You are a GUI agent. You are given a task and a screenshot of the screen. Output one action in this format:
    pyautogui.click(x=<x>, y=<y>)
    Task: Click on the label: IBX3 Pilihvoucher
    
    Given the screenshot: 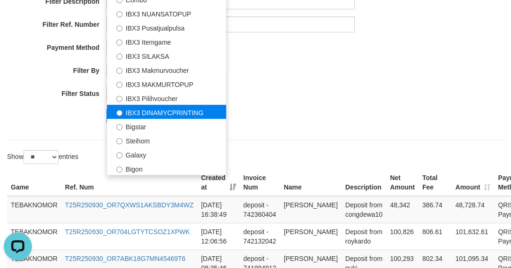 What is the action you would take?
    pyautogui.click(x=167, y=98)
    